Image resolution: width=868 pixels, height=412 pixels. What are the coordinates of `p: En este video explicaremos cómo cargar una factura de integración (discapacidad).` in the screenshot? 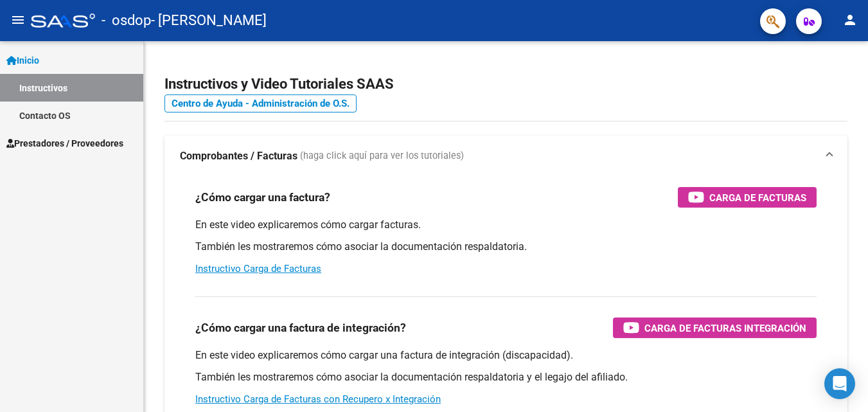 It's located at (506, 356).